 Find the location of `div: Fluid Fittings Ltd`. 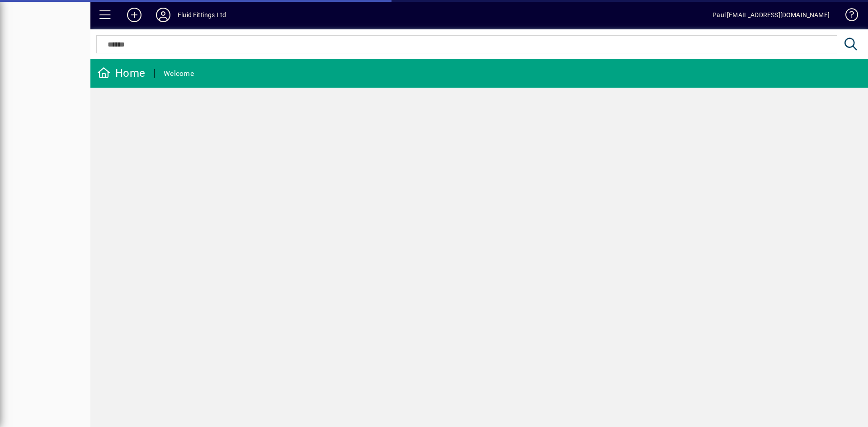

div: Fluid Fittings Ltd is located at coordinates (202, 15).